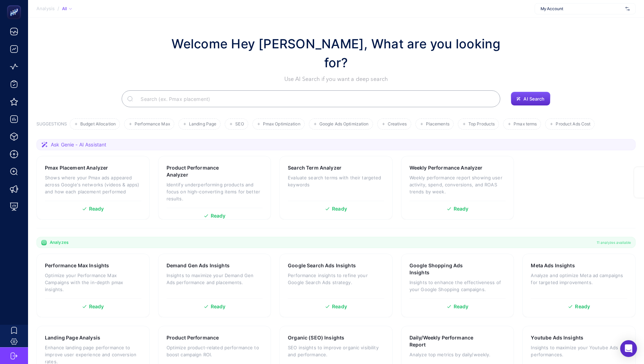 The height and width of the screenshot is (364, 644). I want to click on p: SEO insights to improve organic visibility and performance., so click(336, 351).